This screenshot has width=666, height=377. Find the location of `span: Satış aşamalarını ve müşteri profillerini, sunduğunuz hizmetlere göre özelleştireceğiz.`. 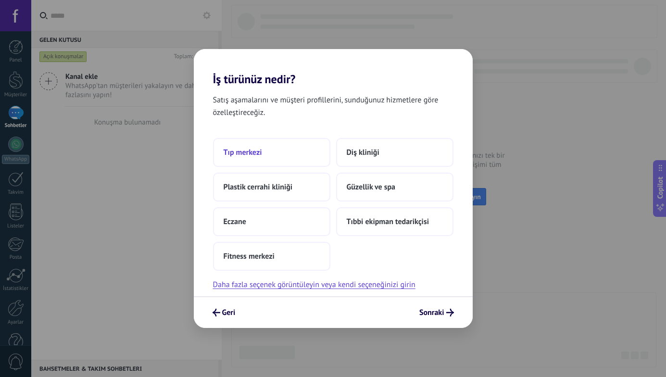

span: Satış aşamalarını ve müşteri profillerini, sunduğunuz hizmetlere göre özelleştireceğiz. is located at coordinates (333, 106).